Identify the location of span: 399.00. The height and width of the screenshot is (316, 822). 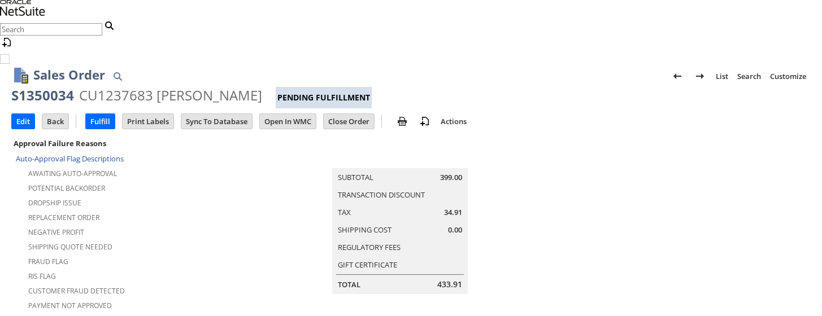
(451, 177).